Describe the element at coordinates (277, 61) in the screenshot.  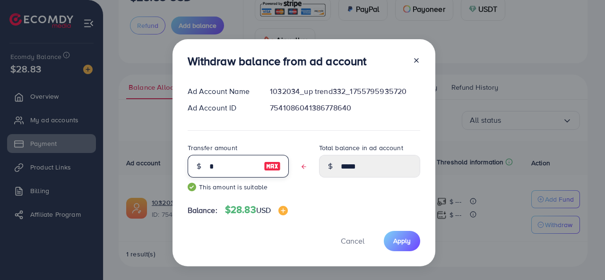
I see `h3: Withdraw balance from ad account` at that location.